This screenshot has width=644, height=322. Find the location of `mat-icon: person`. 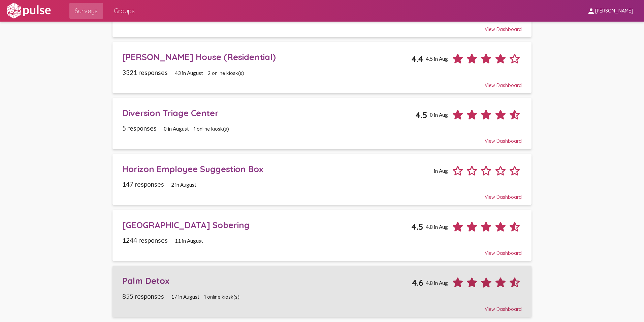

mat-icon: person is located at coordinates (591, 12).